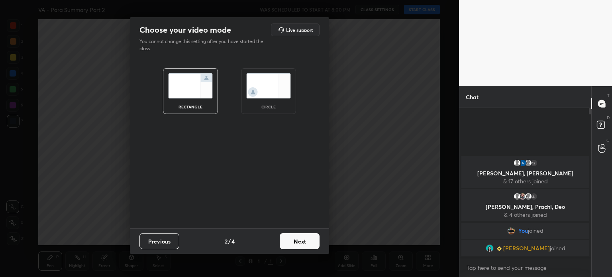  What do you see at coordinates (299, 241) in the screenshot?
I see `button: Next` at bounding box center [299, 241].